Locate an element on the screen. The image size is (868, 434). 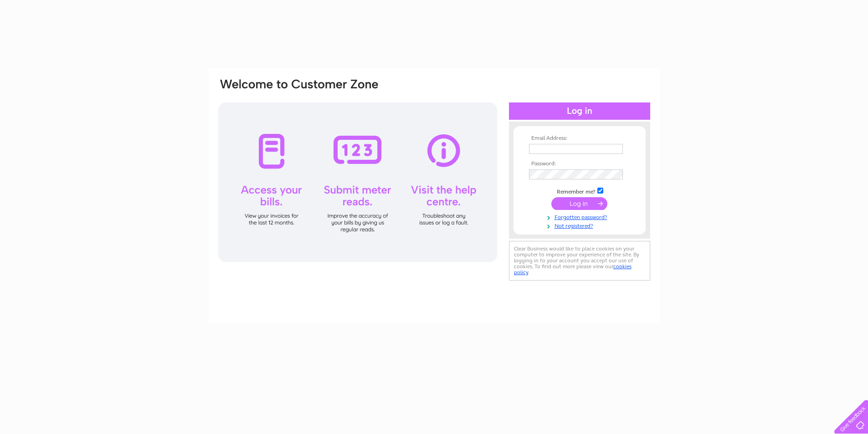
a: cookies policy is located at coordinates (572, 269).